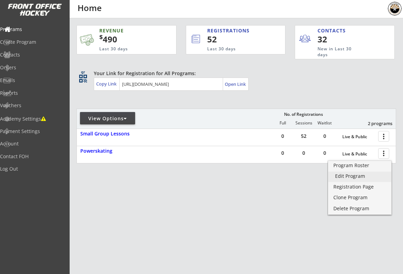 This screenshot has height=274, width=403. I want to click on div: Clone Program, so click(359, 197).